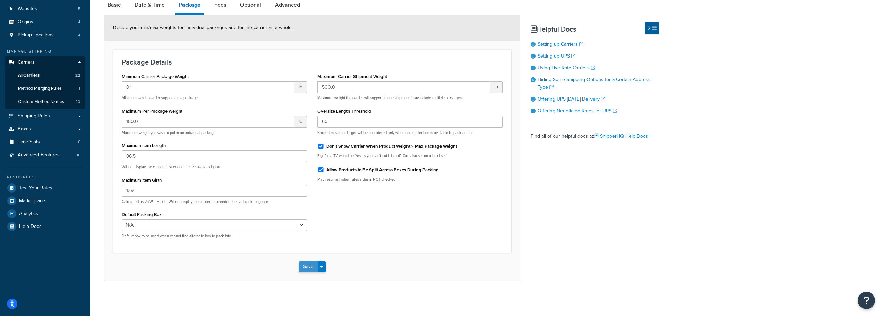 The image size is (882, 316). I want to click on a: Shipping Rules, so click(45, 116).